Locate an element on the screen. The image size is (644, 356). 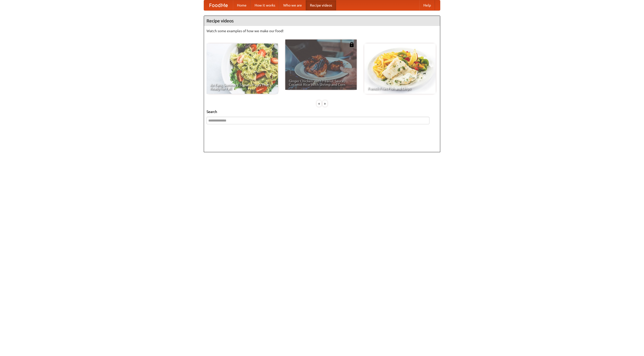
h4: Recipe videos is located at coordinates (322, 21).